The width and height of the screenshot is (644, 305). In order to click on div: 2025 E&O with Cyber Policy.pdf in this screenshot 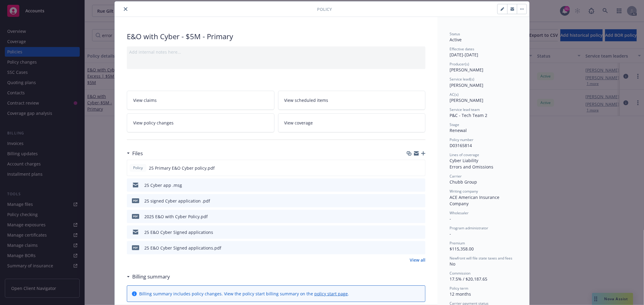, I will do `click(176, 217)`.